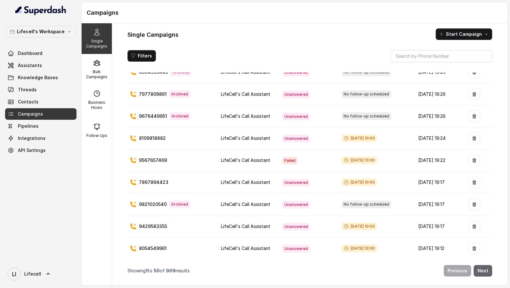 Image resolution: width=510 pixels, height=288 pixels. What do you see at coordinates (41, 114) in the screenshot?
I see `a: Campaigns` at bounding box center [41, 114].